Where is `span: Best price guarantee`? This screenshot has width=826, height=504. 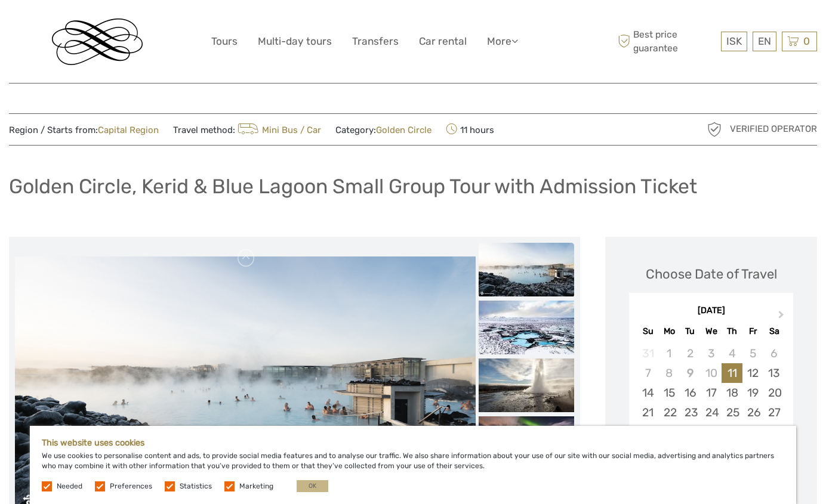 span: Best price guarantee is located at coordinates (667, 41).